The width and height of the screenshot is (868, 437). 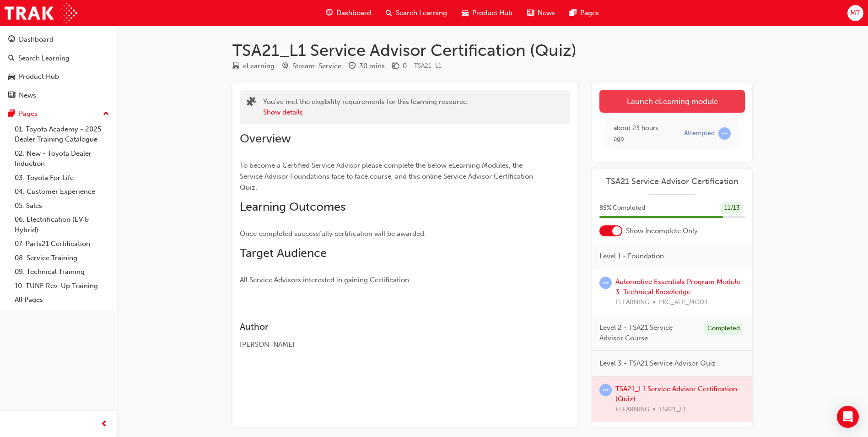 I want to click on a: 08. Service Training, so click(x=62, y=258).